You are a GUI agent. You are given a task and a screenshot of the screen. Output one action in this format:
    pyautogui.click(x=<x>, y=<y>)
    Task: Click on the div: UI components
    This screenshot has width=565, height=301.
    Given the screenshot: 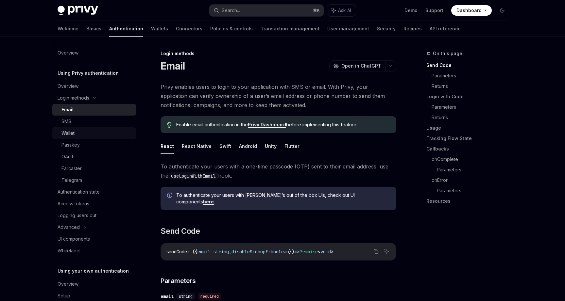 What is the action you would take?
    pyautogui.click(x=74, y=239)
    